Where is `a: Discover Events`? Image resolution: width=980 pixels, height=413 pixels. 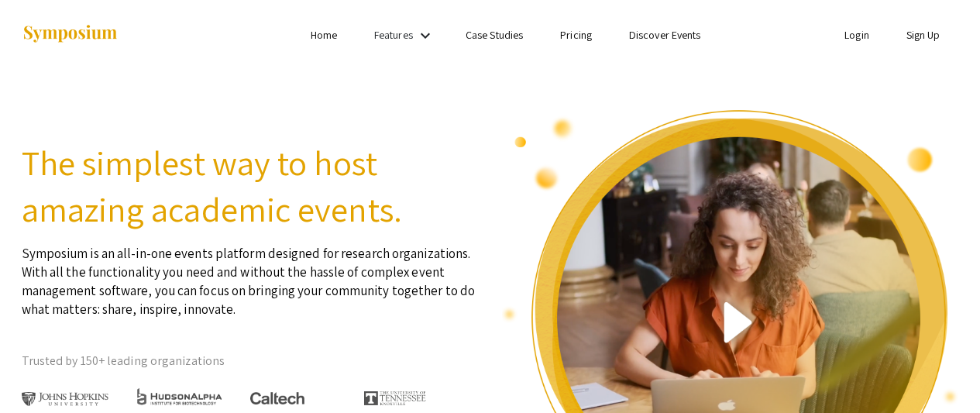 a: Discover Events is located at coordinates (665, 34).